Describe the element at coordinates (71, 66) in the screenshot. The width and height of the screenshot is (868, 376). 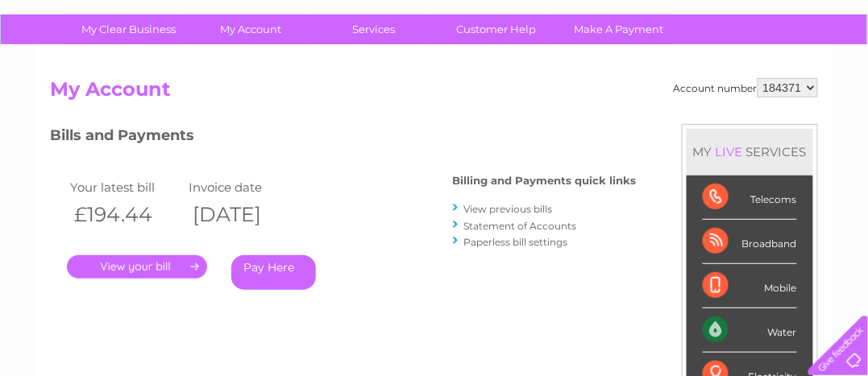
I see `img: logo.png` at that location.